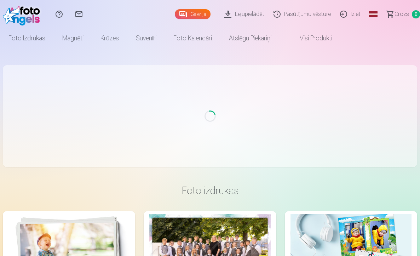 The image size is (420, 256). What do you see at coordinates (110, 38) in the screenshot?
I see `a: Krūzes` at bounding box center [110, 38].